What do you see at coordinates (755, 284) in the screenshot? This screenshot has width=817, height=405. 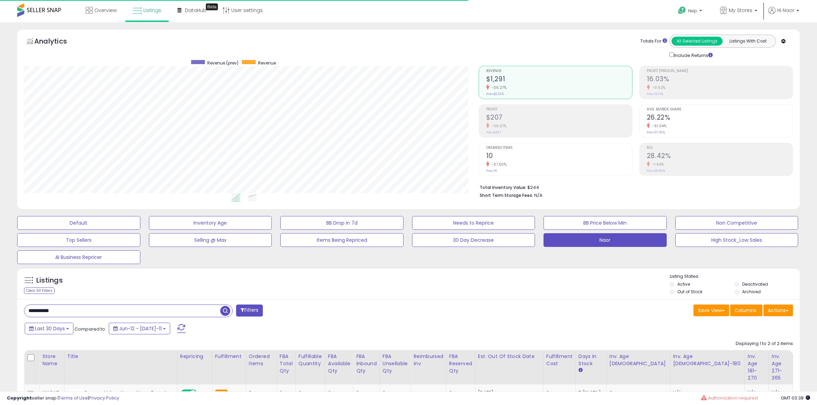 I see `label: Deactivated` at bounding box center [755, 284].